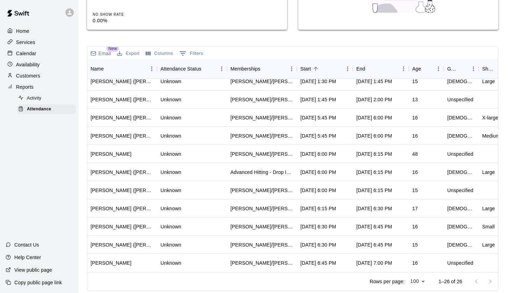 Image resolution: width=514 pixels, height=293 pixels. Describe the element at coordinates (461, 69) in the screenshot. I see `div: Gender` at that location.